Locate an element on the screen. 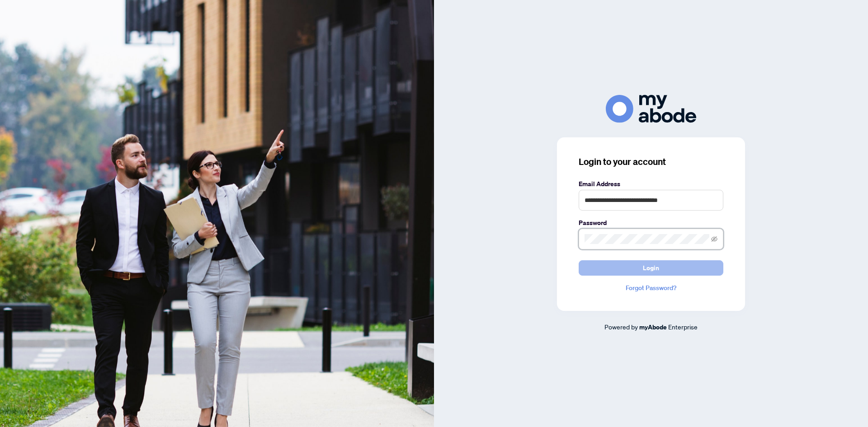 The image size is (868, 427). span: Enterprise is located at coordinates (683, 327).